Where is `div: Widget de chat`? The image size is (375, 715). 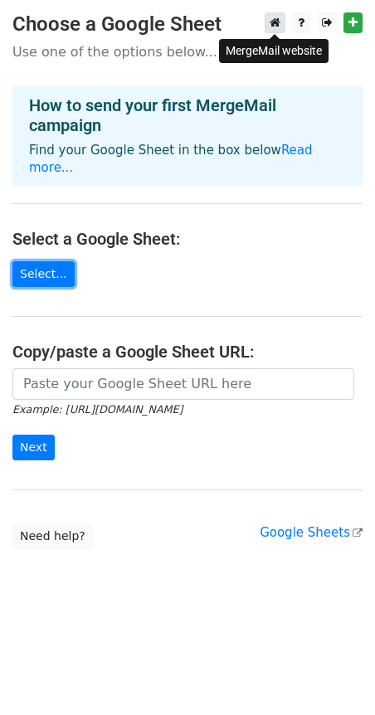 div: Widget de chat is located at coordinates (333, 675).